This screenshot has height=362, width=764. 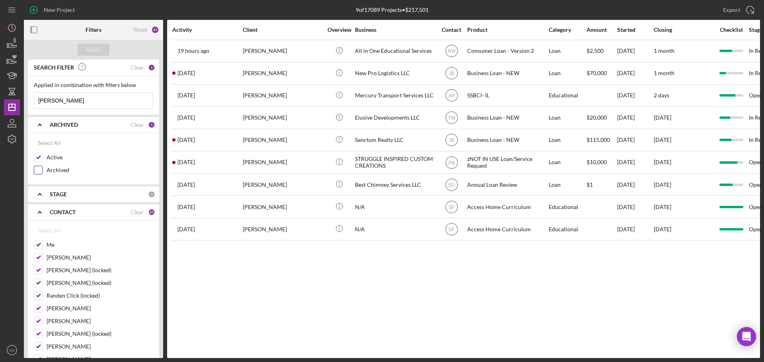 What do you see at coordinates (58, 195) in the screenshot?
I see `b: STAGE` at bounding box center [58, 195].